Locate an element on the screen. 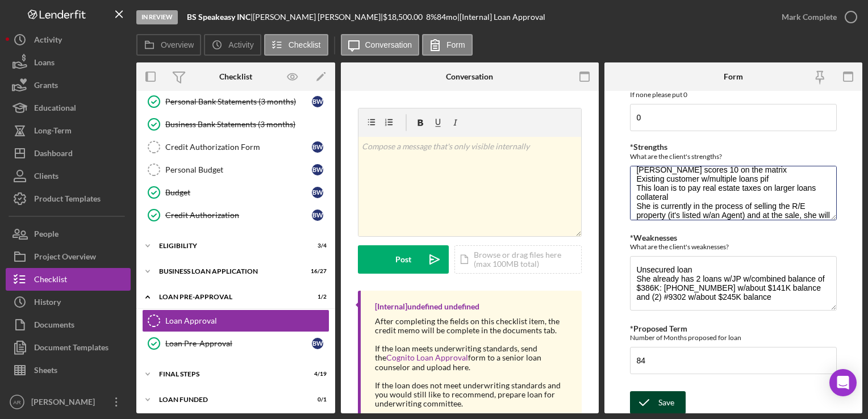 The width and height of the screenshot is (868, 419). div: 4 / 19 is located at coordinates (317, 374).